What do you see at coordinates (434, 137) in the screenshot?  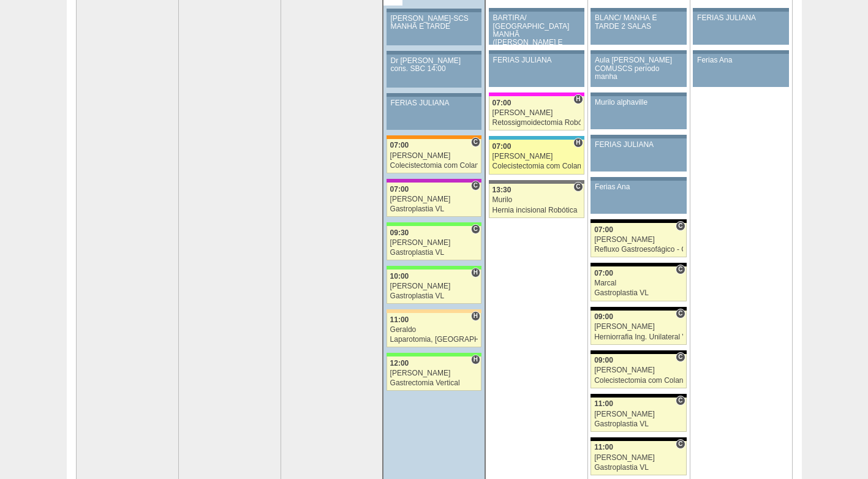 I see `div: Key: São Luiz - SCS` at bounding box center [434, 137].